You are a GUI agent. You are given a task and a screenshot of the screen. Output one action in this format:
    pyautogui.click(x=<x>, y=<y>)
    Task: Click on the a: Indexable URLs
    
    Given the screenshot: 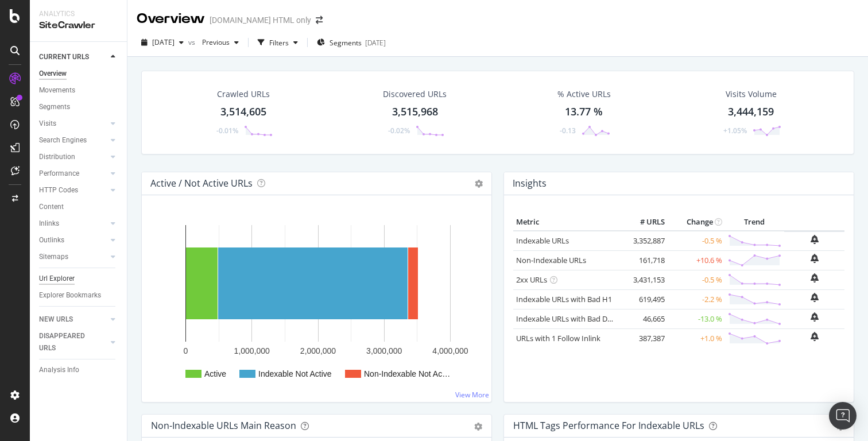 What is the action you would take?
    pyautogui.click(x=542, y=240)
    